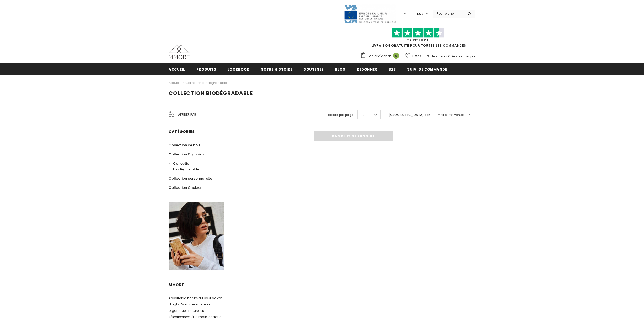  I want to click on a: Notre histoire, so click(276, 69).